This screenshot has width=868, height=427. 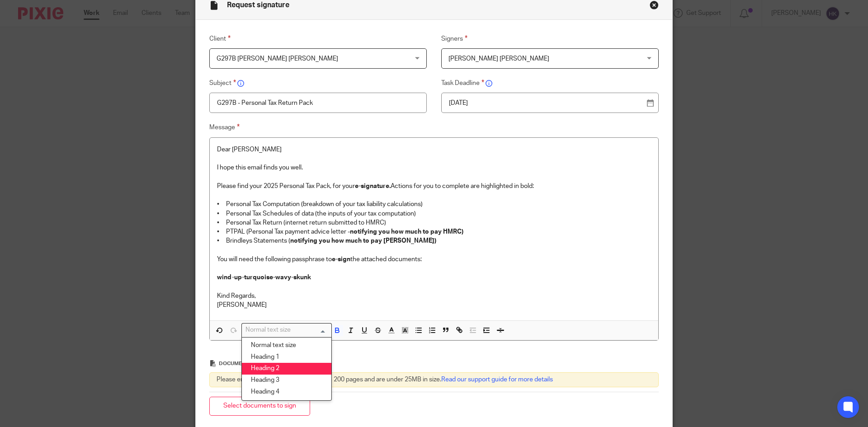 I want to click on p: Kind Regards,, so click(x=434, y=296).